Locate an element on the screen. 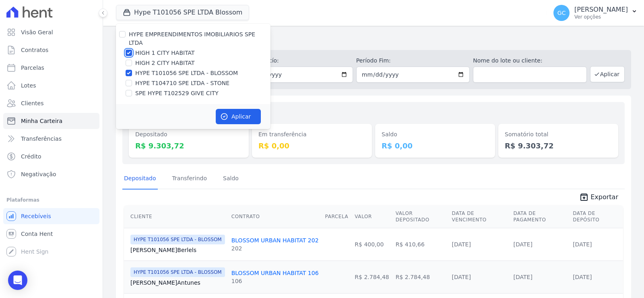 The image size is (644, 298). a: BLOSSOM URBAN HABITAT 202 is located at coordinates (275, 240).